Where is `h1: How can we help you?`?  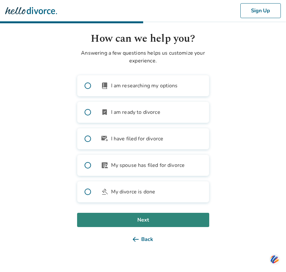 h1: How can we help you? is located at coordinates (143, 39).